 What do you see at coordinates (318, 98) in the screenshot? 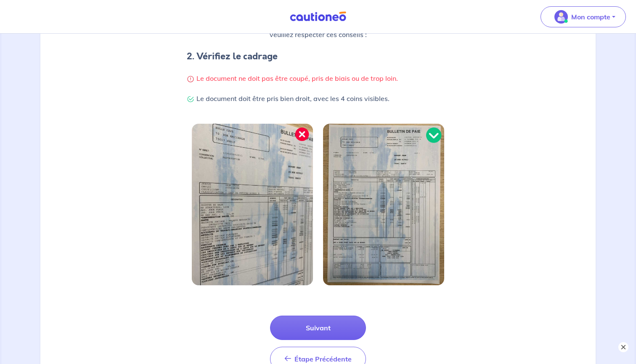
I see `p: Le document doit être pris bien droit, avec les 4 coins visibles.` at bounding box center [318, 98].